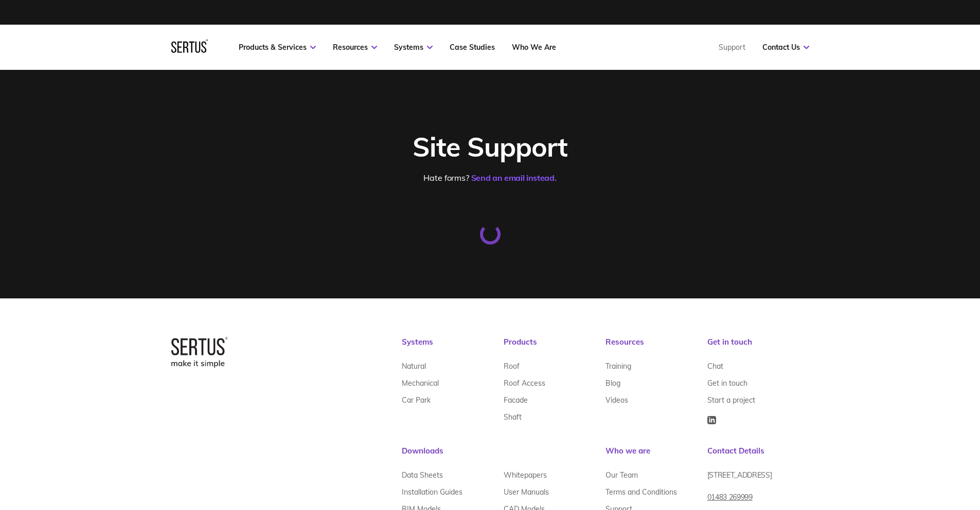  I want to click on div: Get in touch, so click(758, 348).